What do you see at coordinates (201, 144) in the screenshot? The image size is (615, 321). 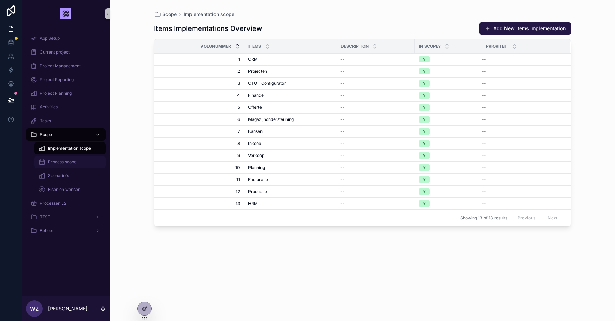 I see `span: 8` at bounding box center [201, 144].